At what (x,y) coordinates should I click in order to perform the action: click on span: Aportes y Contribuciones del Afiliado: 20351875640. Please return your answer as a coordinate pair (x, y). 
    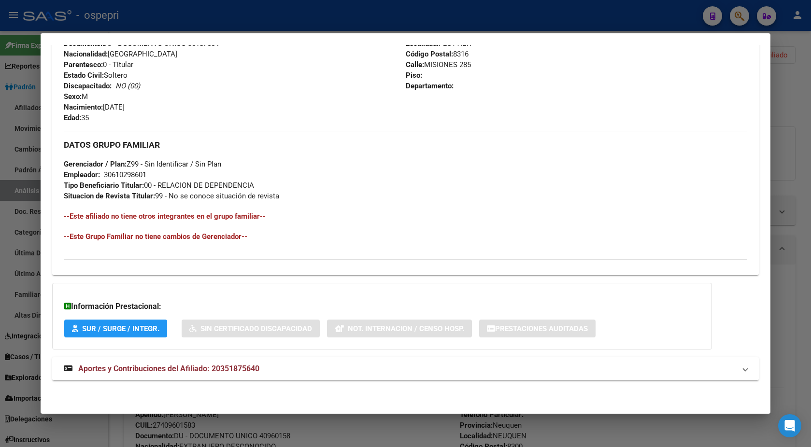
    Looking at the image, I should click on (169, 368).